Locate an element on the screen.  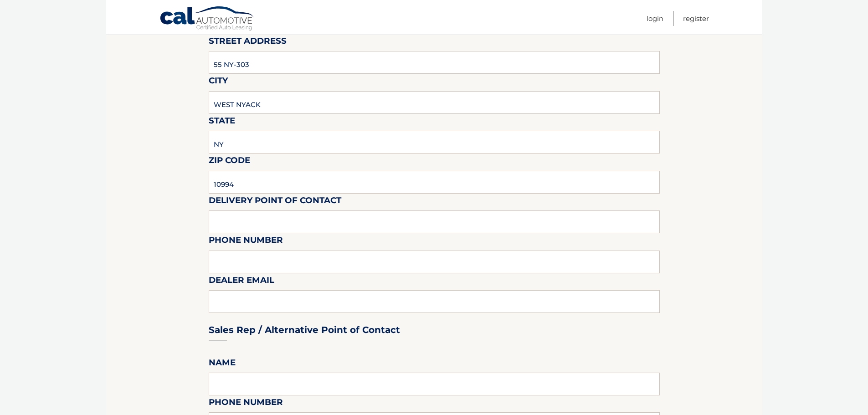
label: Dealer Email is located at coordinates (242, 282).